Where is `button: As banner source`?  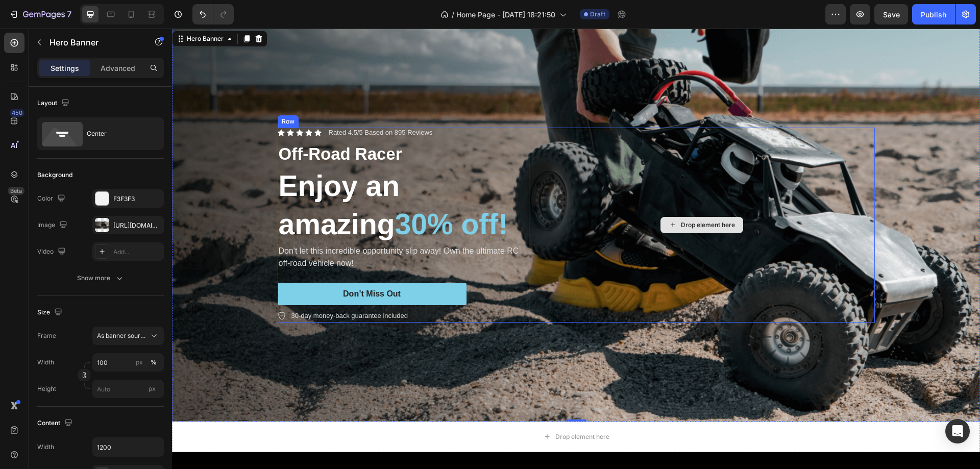 button: As banner source is located at coordinates (129, 335).